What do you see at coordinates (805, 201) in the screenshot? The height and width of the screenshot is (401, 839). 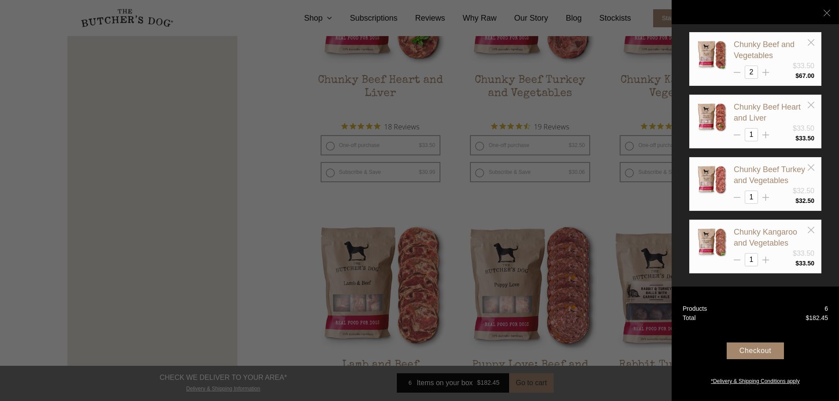 I see `bdi: 32.50` at bounding box center [805, 201].